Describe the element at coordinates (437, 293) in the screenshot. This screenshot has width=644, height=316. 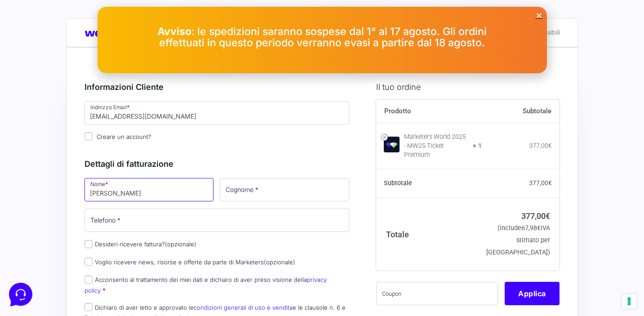
I see `input: Coupon` at that location.